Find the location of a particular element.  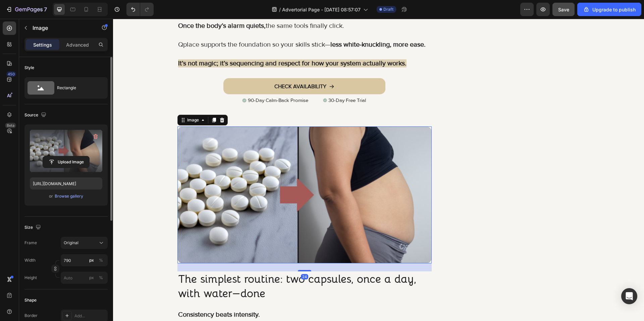

p: Settings is located at coordinates (43, 45).